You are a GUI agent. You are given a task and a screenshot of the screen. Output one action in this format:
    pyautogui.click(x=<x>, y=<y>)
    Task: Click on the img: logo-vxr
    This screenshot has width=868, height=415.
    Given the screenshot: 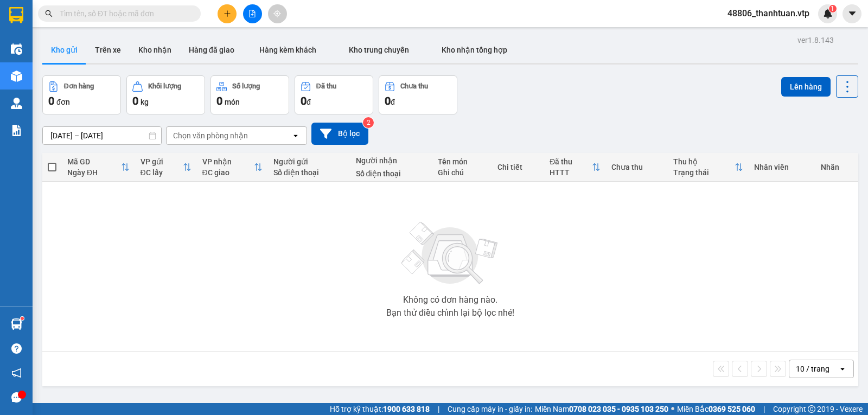 What is the action you would take?
    pyautogui.click(x=16, y=15)
    